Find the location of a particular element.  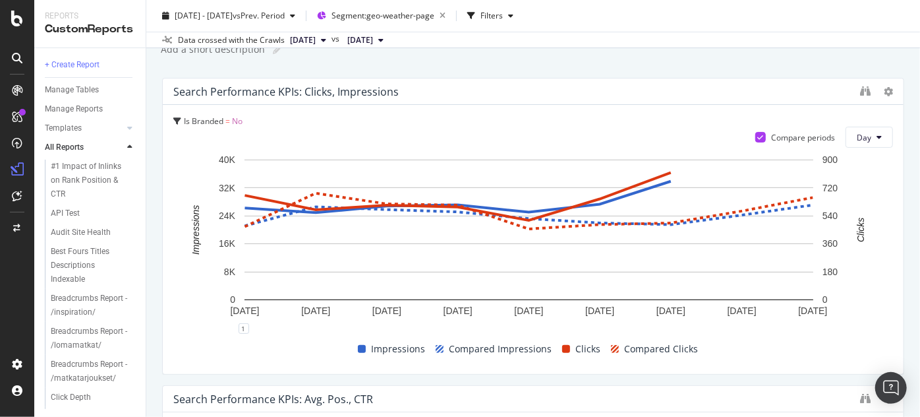

a: Click Depth is located at coordinates (94, 397).